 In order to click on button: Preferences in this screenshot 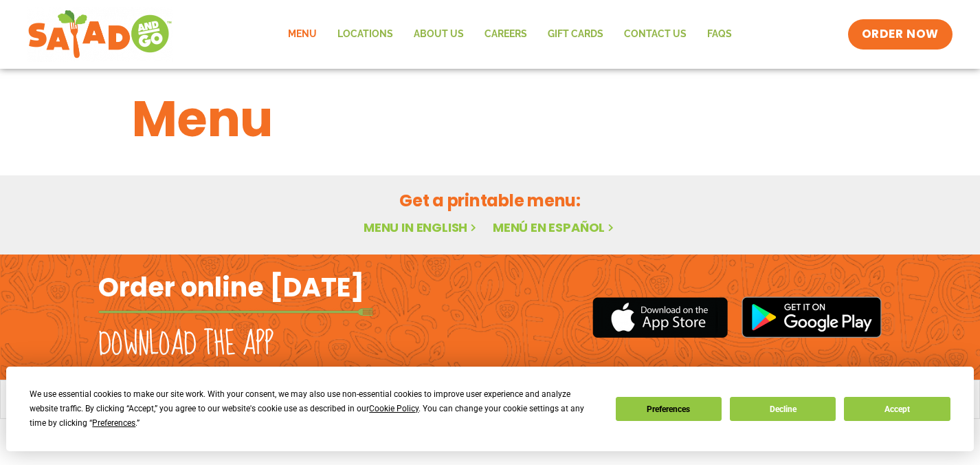, I will do `click(669, 408)`.